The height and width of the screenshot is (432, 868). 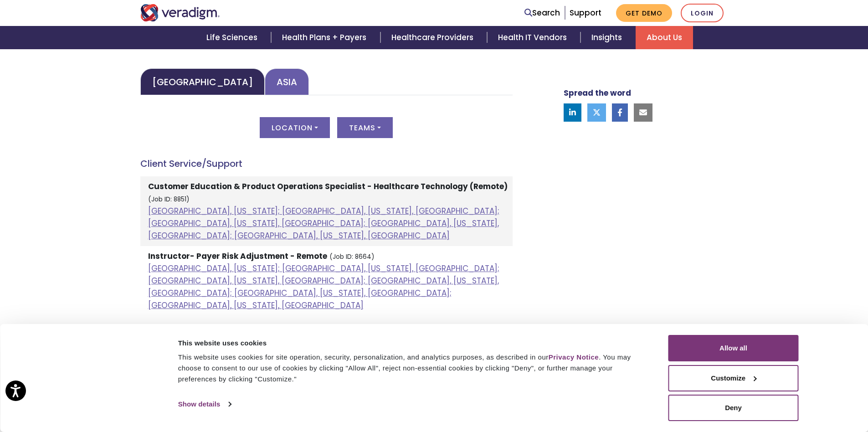 I want to click on a: Search, so click(x=542, y=13).